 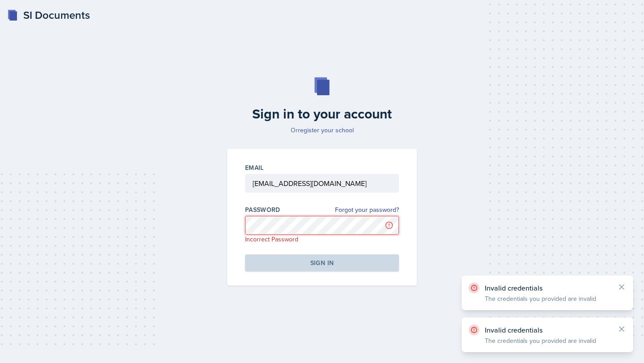 What do you see at coordinates (322, 183) in the screenshot?
I see `input: Email` at bounding box center [322, 183].